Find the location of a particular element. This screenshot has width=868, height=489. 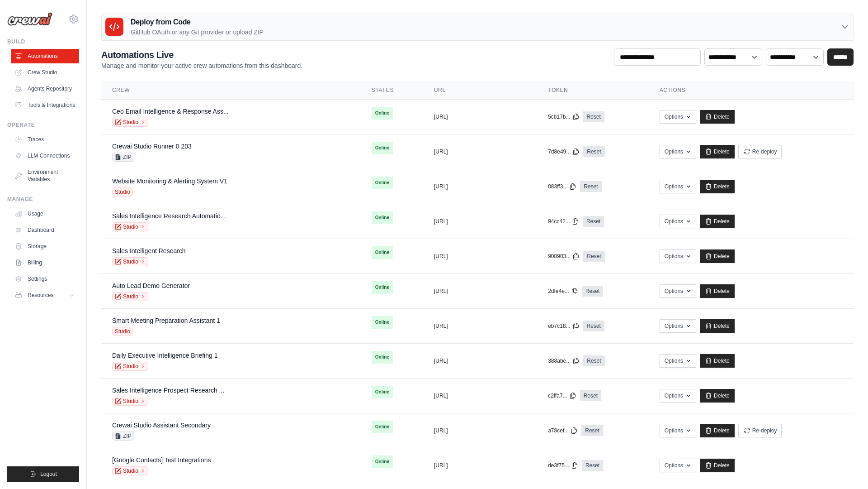

a: Ceo Email Intelligence & Response Ass... is located at coordinates (170, 111).